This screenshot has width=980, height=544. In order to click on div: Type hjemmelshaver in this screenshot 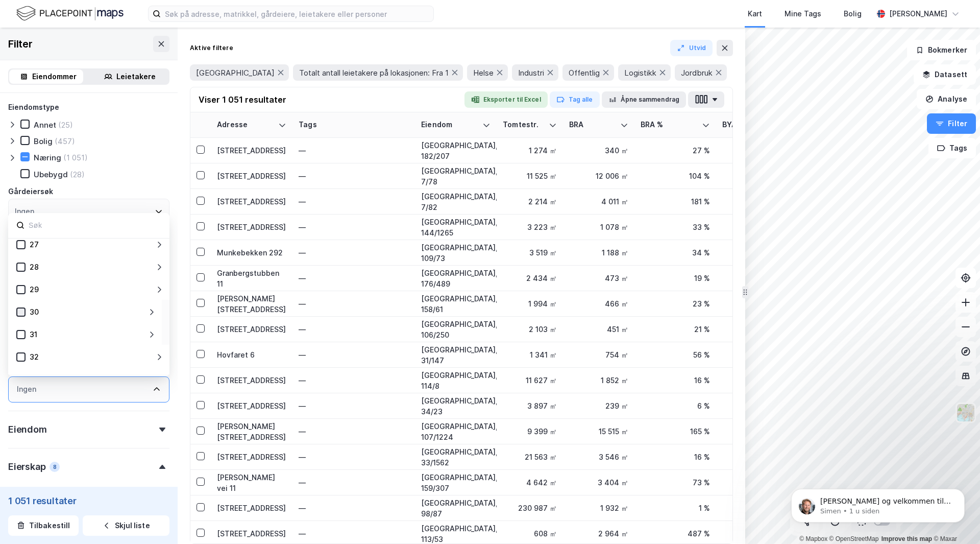, I will do `click(45, 491)`.